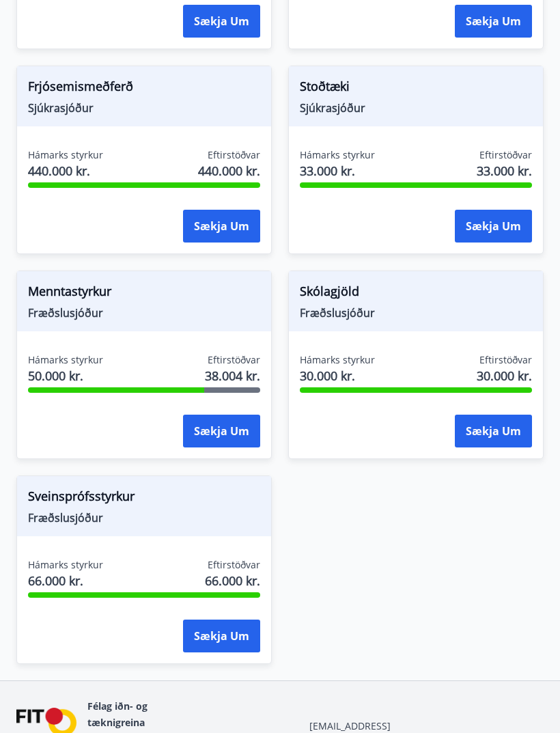 Image resolution: width=560 pixels, height=733 pixels. What do you see at coordinates (144, 89) in the screenshot?
I see `span: Frjósemismeðferð` at bounding box center [144, 89].